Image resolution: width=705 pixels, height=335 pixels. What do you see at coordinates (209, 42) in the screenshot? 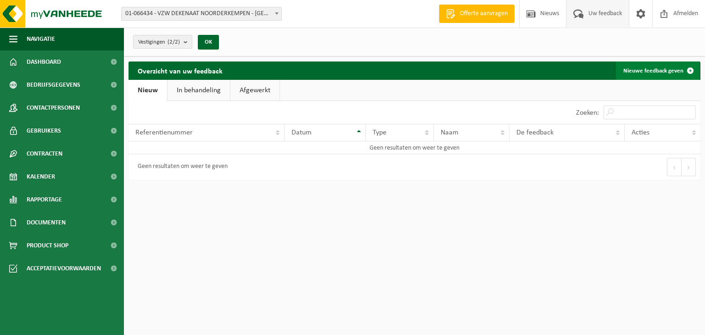
I see `button: OK` at bounding box center [209, 42].